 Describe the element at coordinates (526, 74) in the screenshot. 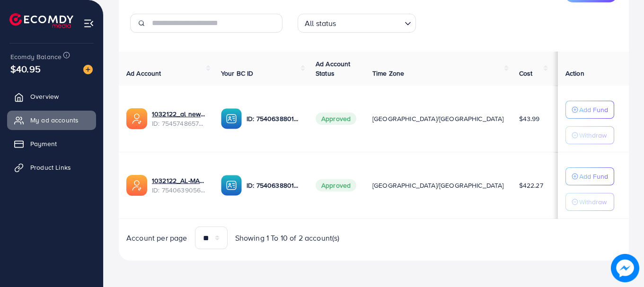

I see `span: Cost` at that location.